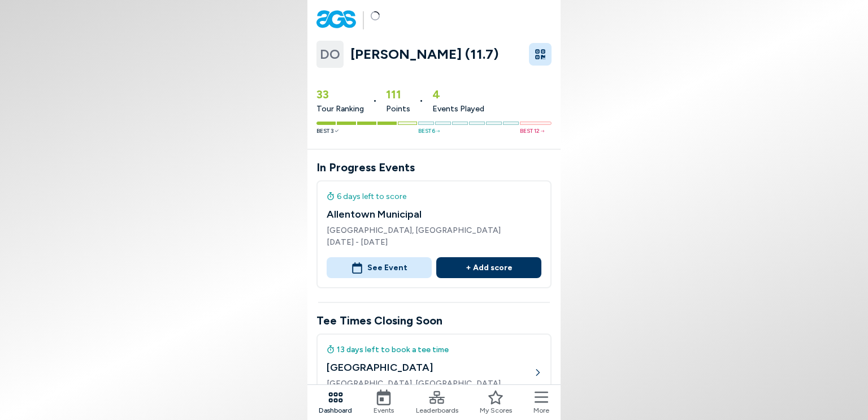 Image resolution: width=868 pixels, height=420 pixels. What do you see at coordinates (437, 411) in the screenshot?
I see `span: Leaderboards` at bounding box center [437, 411].